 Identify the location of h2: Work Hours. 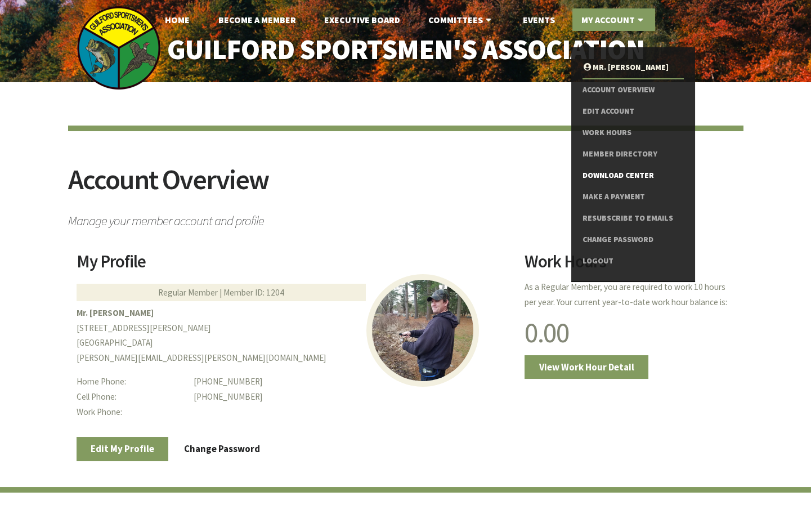
(630, 266).